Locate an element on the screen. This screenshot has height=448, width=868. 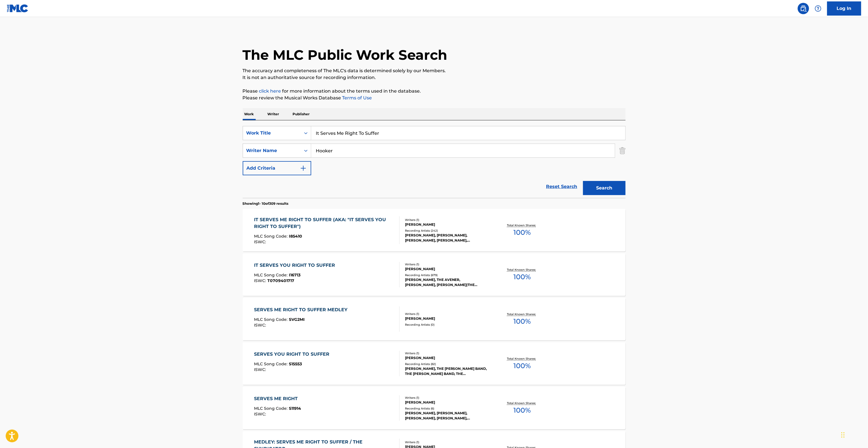
p: Writer is located at coordinates (273, 114).